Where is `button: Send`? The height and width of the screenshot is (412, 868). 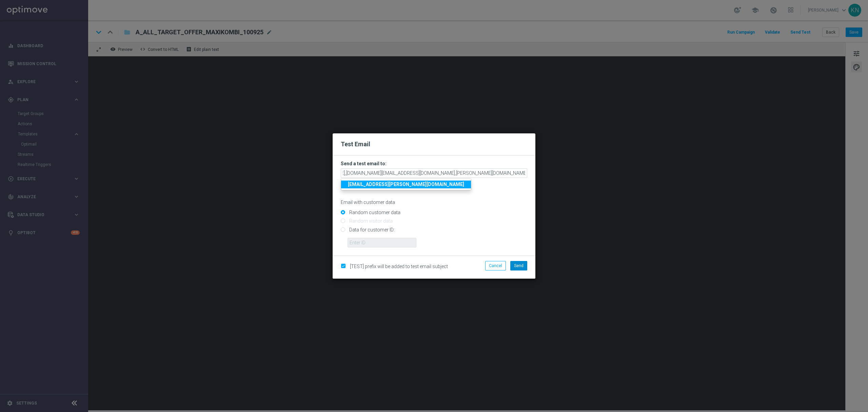 button: Send is located at coordinates (519, 266).